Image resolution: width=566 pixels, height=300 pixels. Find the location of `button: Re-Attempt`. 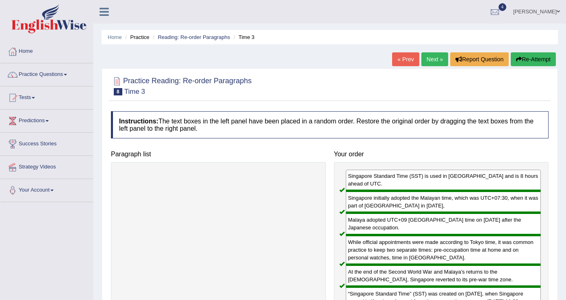

button: Re-Attempt is located at coordinates (533, 59).